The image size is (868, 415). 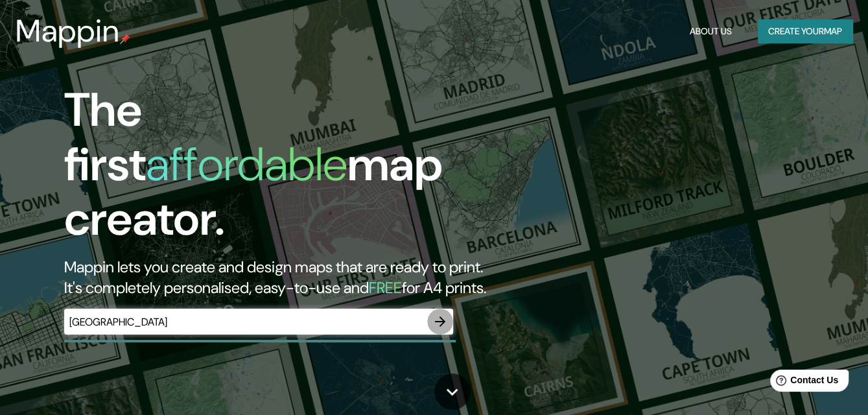 What do you see at coordinates (282, 278) in the screenshot?
I see `h2: Mappin lets you create and design maps that are ready to print. It's completely personalised, eas...` at bounding box center [282, 278].